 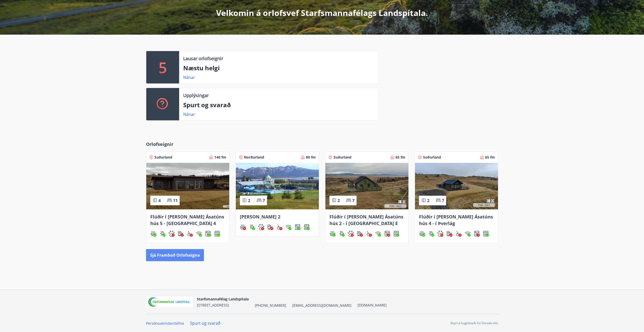 What do you see at coordinates (279, 68) in the screenshot?
I see `p: Næstu helgi` at bounding box center [279, 68].